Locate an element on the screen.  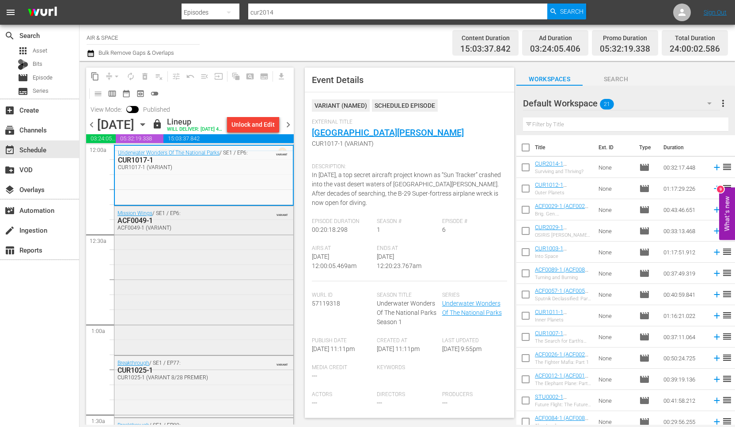
span: Actors is located at coordinates (342, 395).